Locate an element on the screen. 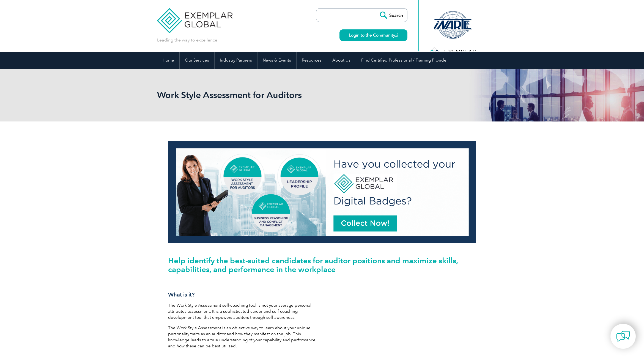 This screenshot has height=357, width=644. a: Find Certified Professional / Training Provider is located at coordinates (404, 60).